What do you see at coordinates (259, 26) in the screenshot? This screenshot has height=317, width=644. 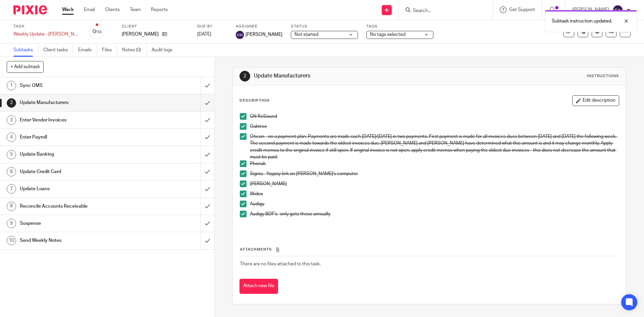 I see `label: Assignee` at bounding box center [259, 26].